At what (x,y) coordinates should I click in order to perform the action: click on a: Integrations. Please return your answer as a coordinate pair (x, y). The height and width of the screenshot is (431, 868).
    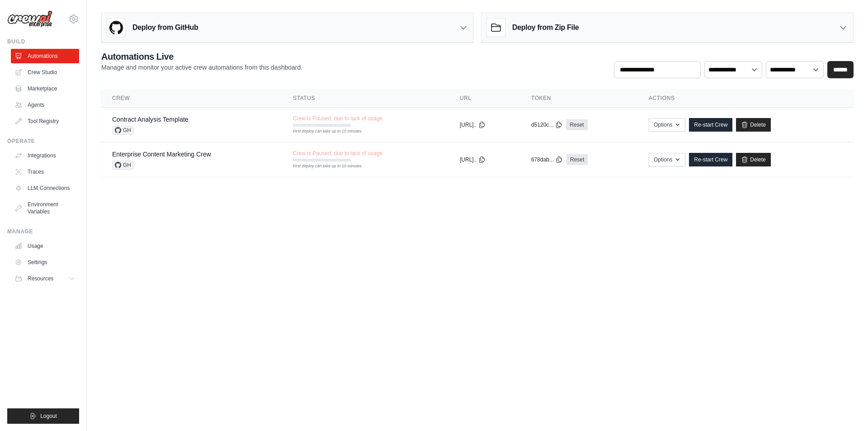
    Looking at the image, I should click on (45, 155).